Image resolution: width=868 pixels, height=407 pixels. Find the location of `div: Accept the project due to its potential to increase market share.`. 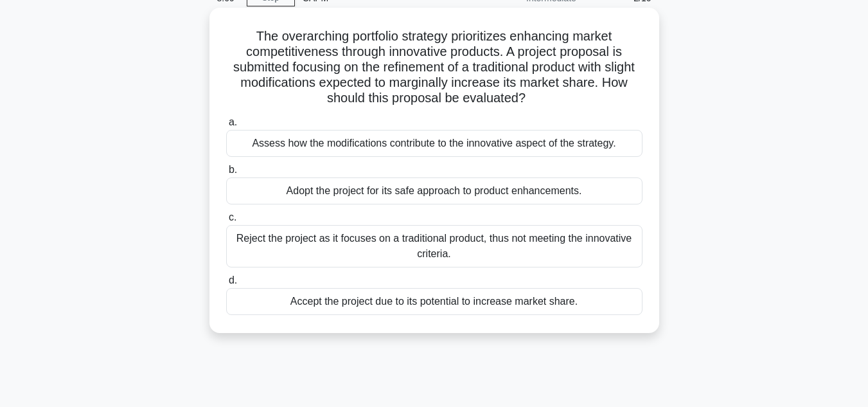

div: Accept the project due to its potential to increase market share. is located at coordinates (434, 302).